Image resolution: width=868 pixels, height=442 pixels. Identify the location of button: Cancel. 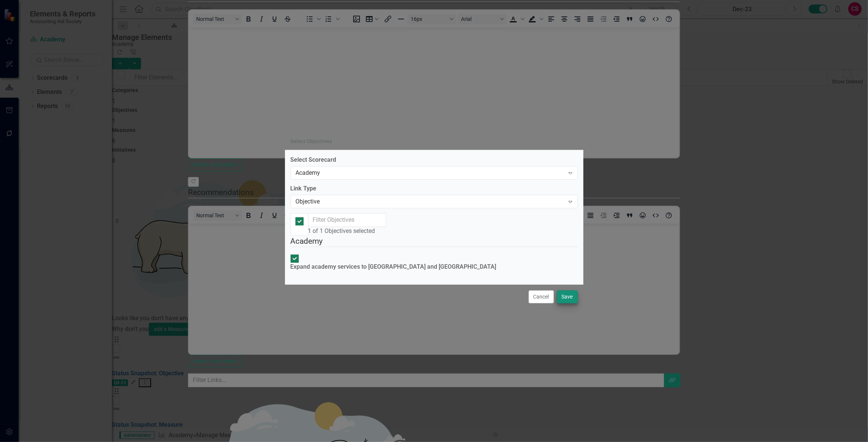
(541, 297).